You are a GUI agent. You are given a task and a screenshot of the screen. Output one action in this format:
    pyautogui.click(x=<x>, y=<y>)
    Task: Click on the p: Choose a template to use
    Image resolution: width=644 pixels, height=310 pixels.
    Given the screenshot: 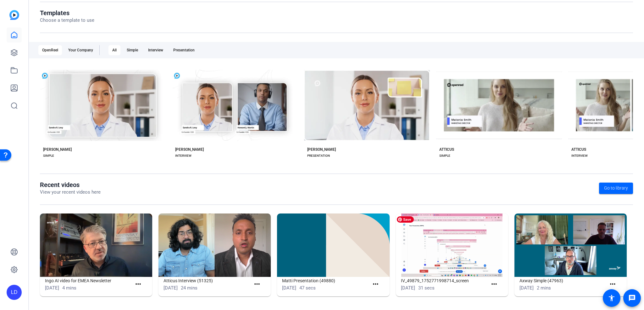 What is the action you would take?
    pyautogui.click(x=67, y=20)
    